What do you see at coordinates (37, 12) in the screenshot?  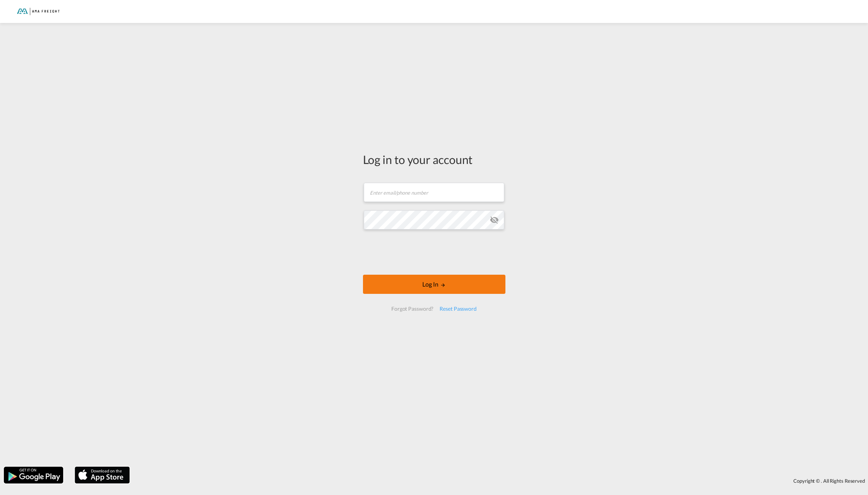 I see `img: f843cad07f0a11efa29f0335918cc2fb.png` at bounding box center [37, 12].